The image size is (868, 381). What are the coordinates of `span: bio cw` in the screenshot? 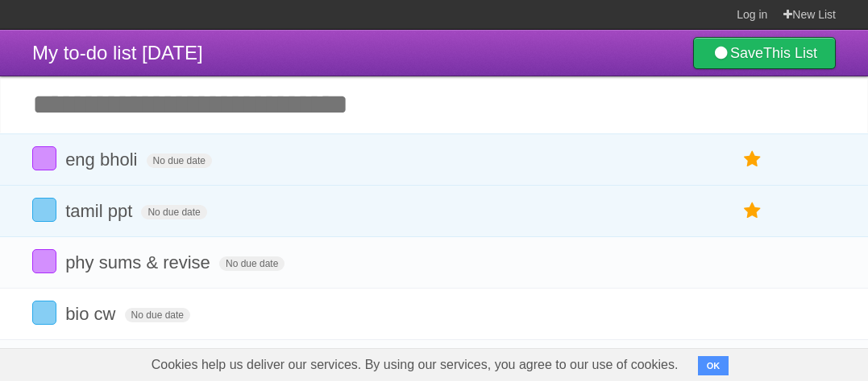 It's located at (92, 314).